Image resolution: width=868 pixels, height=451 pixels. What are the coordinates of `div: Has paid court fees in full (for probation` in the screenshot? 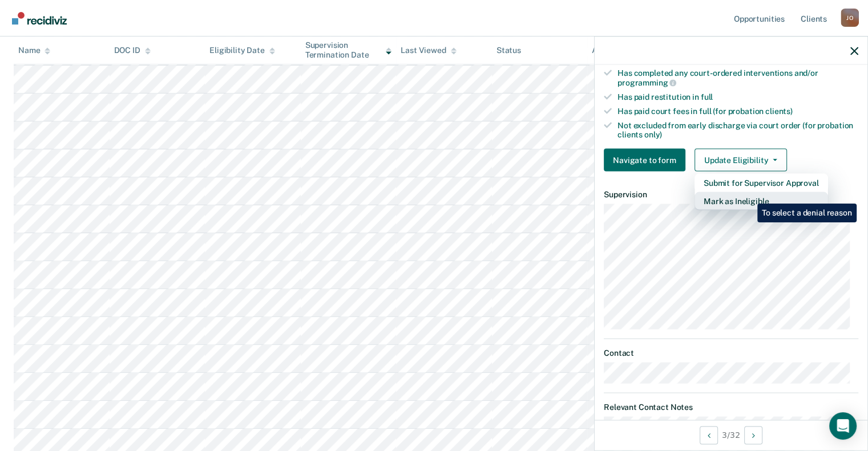 It's located at (737, 111).